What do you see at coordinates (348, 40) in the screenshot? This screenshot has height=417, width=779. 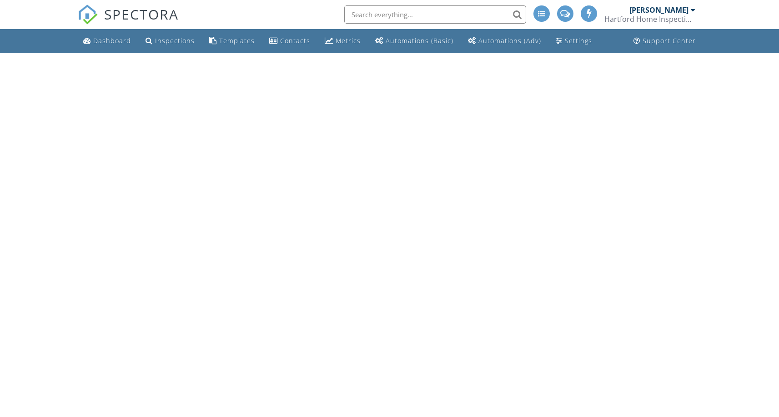 I see `div: Metrics` at bounding box center [348, 40].